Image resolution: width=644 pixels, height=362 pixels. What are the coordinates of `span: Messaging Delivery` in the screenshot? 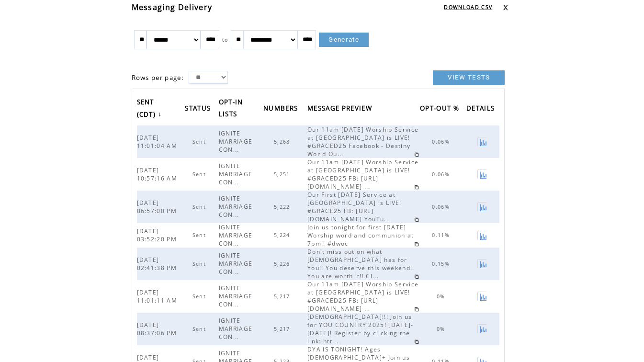 It's located at (172, 8).